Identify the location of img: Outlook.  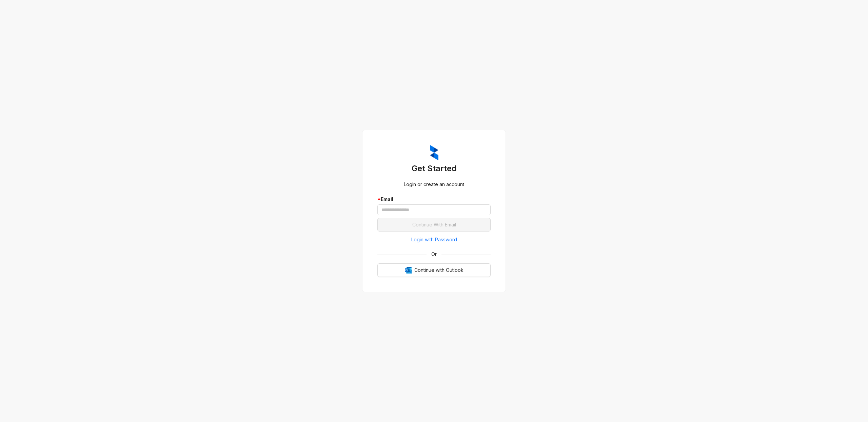
(408, 271).